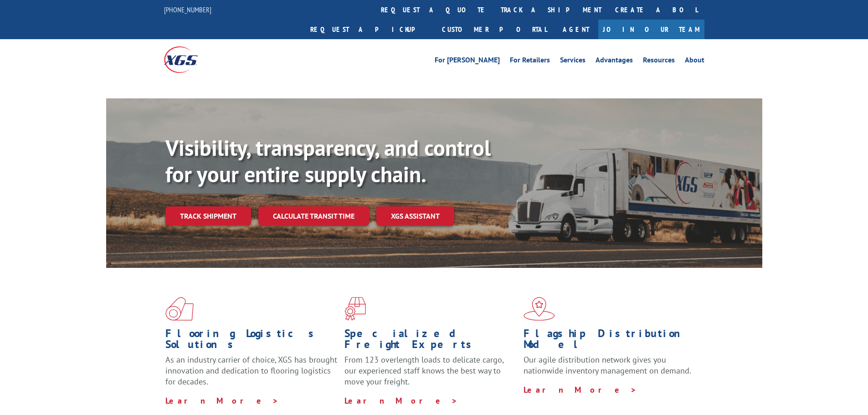 This screenshot has height=415, width=868. I want to click on h1: Specialized Freight Experts, so click(431, 341).